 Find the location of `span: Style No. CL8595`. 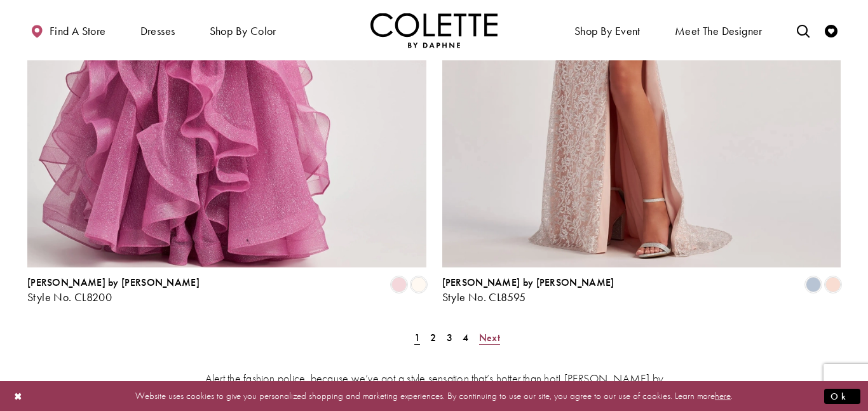

span: Style No. CL8595 is located at coordinates (484, 297).